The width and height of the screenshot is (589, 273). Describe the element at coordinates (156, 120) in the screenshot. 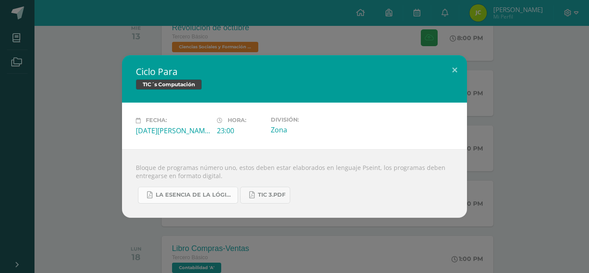

I see `span: Fecha:` at that location.